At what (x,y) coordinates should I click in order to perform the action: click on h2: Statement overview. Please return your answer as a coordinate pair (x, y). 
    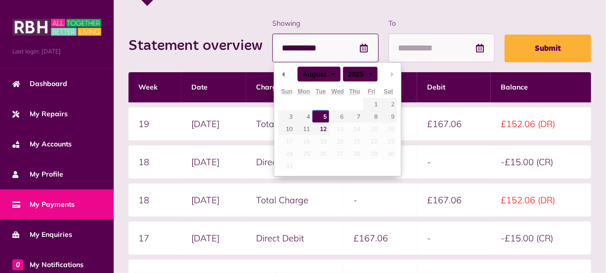
    Looking at the image, I should click on (200, 46).